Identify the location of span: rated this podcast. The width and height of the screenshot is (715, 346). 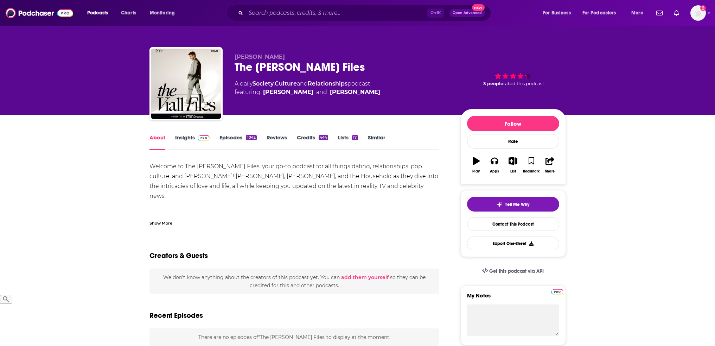
(524, 83).